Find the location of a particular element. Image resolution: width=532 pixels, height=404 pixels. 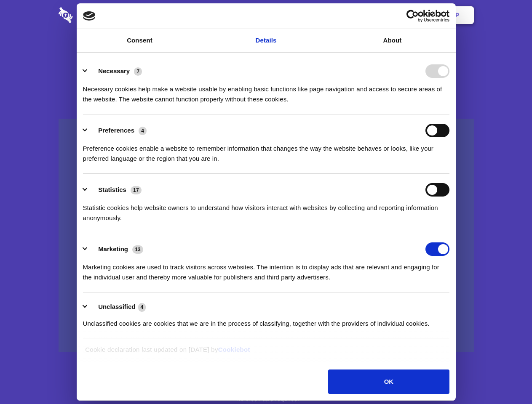

div: Unclassified cookies are cookies that we are in the process of classifying, together with the pro... is located at coordinates (266, 320).